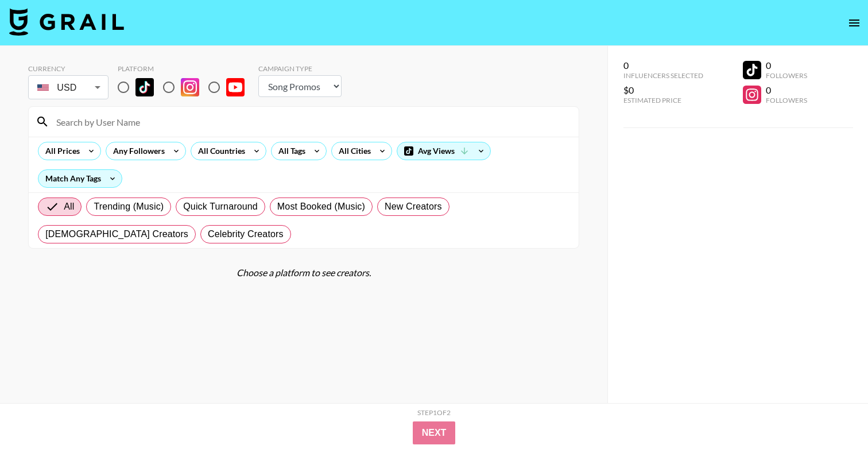 This screenshot has width=868, height=449. I want to click on div: $0, so click(663, 90).